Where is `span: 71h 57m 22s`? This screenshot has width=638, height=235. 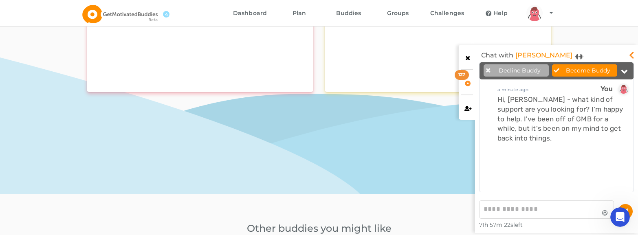 span: 71h 57m 22s is located at coordinates (496, 225).